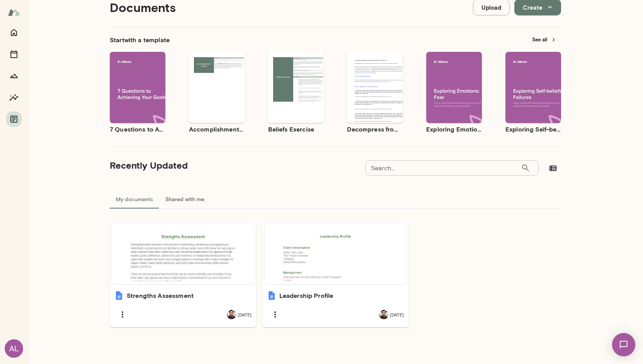 The height and width of the screenshot is (364, 643). Describe the element at coordinates (14, 119) in the screenshot. I see `button: Documents` at that location.